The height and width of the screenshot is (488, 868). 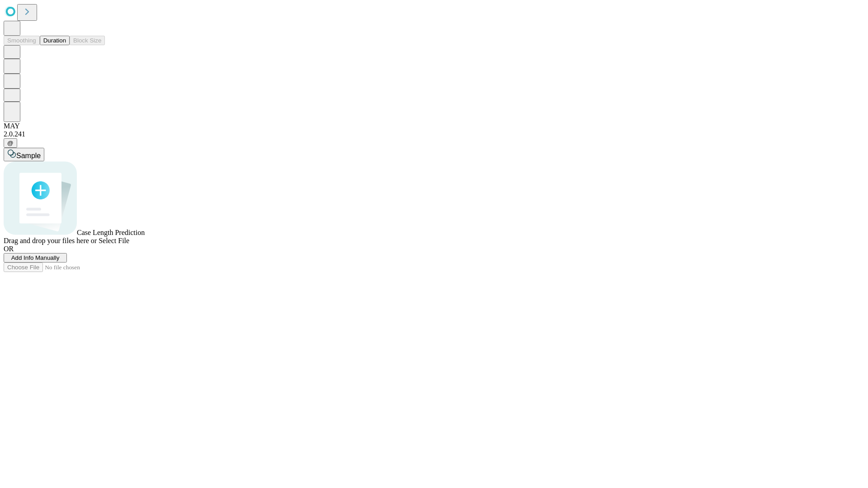 I want to click on button: Sample, so click(x=24, y=154).